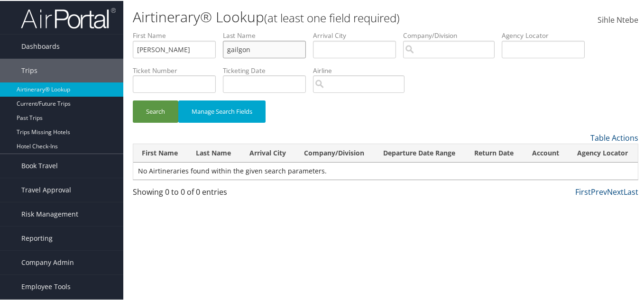 The image size is (644, 300). Describe the element at coordinates (29, 70) in the screenshot. I see `span: Trips` at that location.